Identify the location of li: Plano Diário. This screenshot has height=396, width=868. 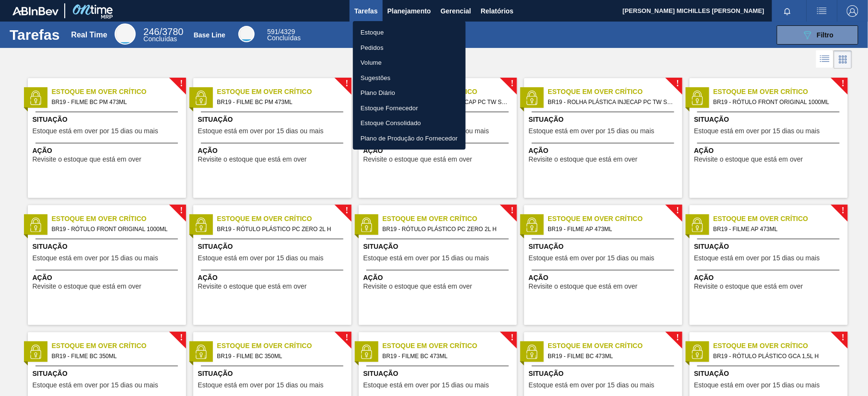
(409, 93).